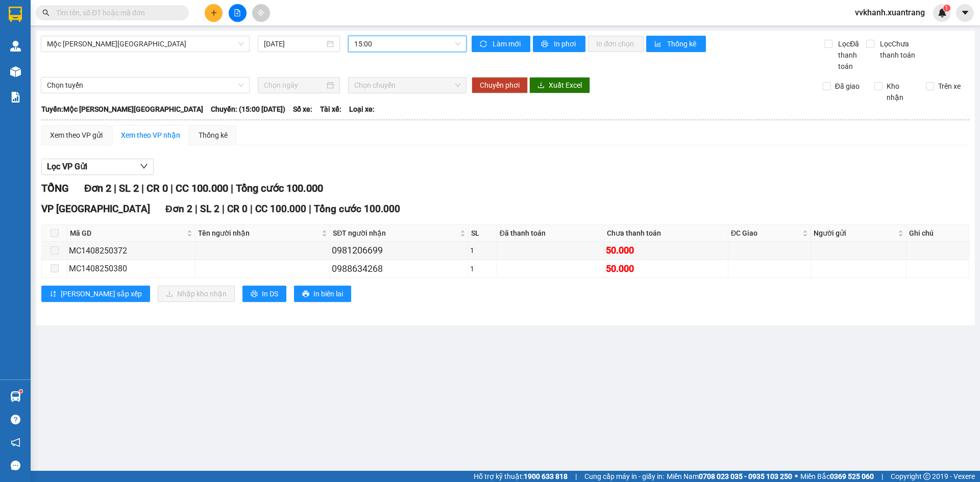  What do you see at coordinates (676, 44) in the screenshot?
I see `button: bar-chartThống kê` at bounding box center [676, 44].